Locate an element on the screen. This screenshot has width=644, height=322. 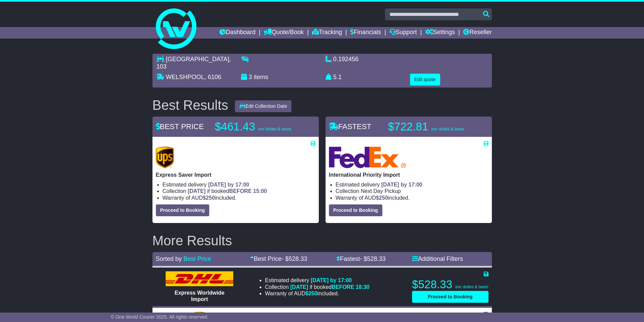
a: Fastest- $528.33 is located at coordinates (361, 259).